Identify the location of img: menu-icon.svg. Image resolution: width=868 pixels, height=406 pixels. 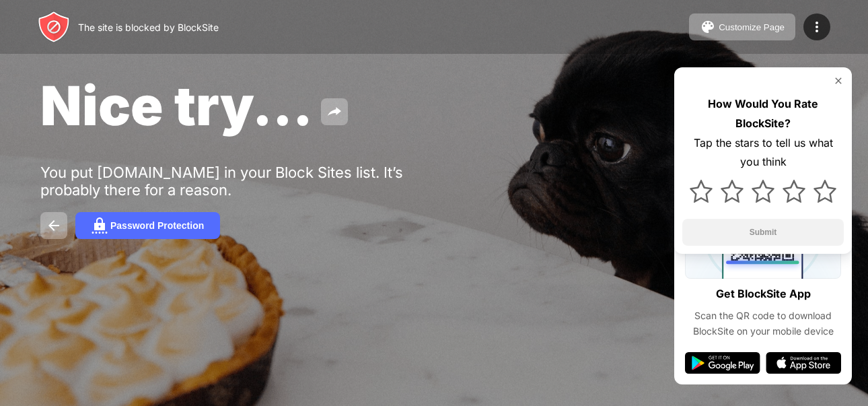
(817, 27).